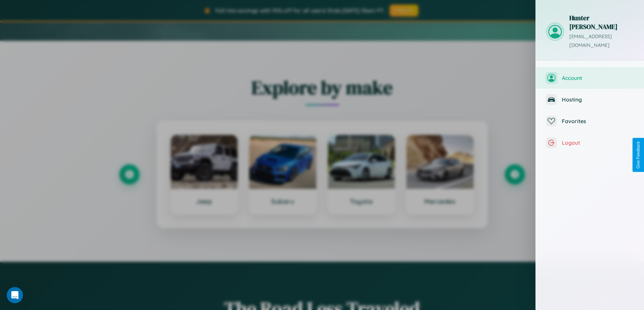  I want to click on span: Logout, so click(598, 143).